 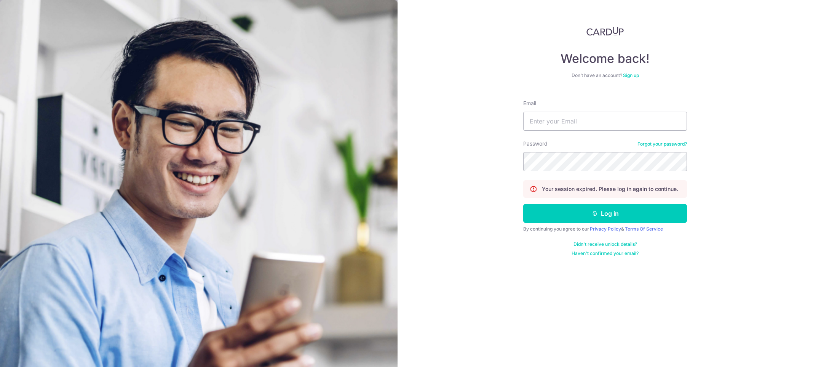 What do you see at coordinates (605, 121) in the screenshot?
I see `input: Enter your Email` at bounding box center [605, 121].